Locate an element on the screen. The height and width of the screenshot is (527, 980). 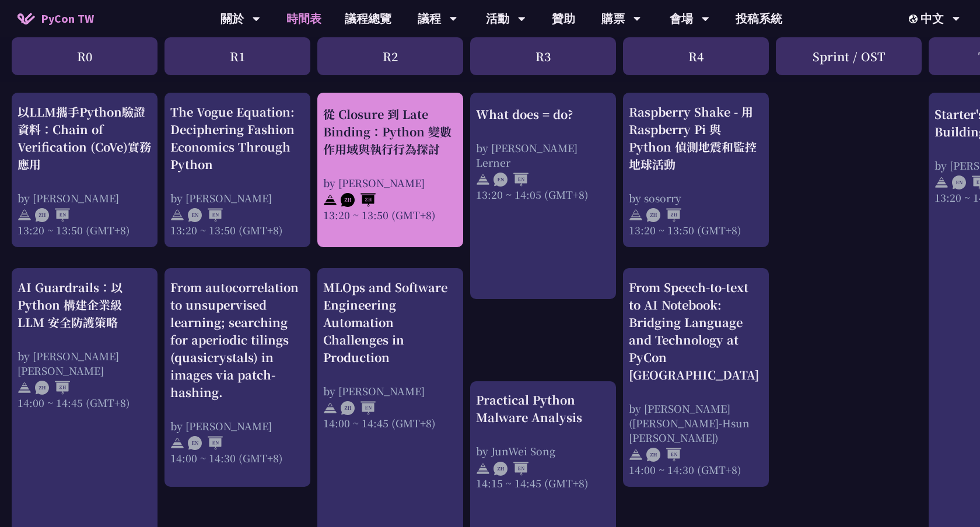
div: 從 Closure 到 Late Binding：Python 變數作用域與執行行為探討 is located at coordinates (390, 131).